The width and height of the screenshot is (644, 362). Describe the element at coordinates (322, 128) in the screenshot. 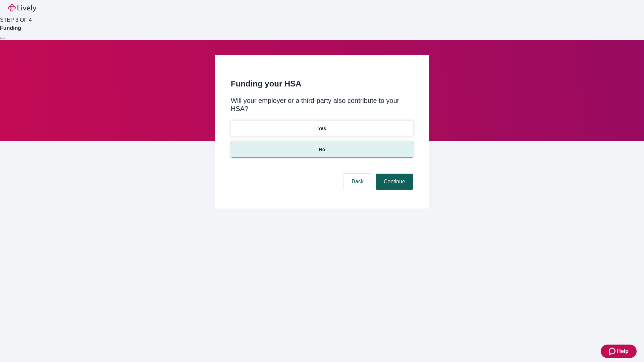

I see `button: Yes` at that location.